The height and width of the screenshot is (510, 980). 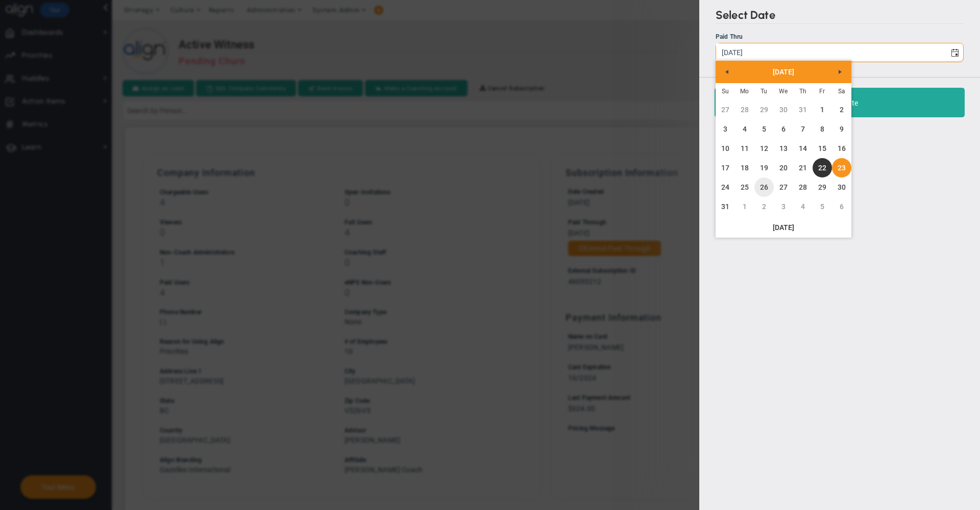 I want to click on a: 16, so click(x=842, y=148).